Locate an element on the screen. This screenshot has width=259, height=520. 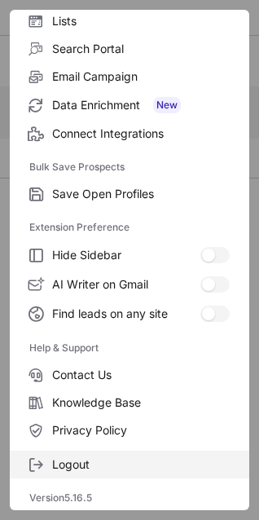
label: Connect Integrations is located at coordinates (130, 134).